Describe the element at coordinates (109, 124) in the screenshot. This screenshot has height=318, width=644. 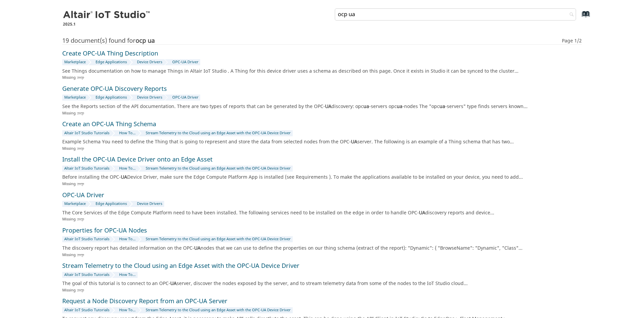
I see `a: Create an OPC-UA Thing Schema` at that location.